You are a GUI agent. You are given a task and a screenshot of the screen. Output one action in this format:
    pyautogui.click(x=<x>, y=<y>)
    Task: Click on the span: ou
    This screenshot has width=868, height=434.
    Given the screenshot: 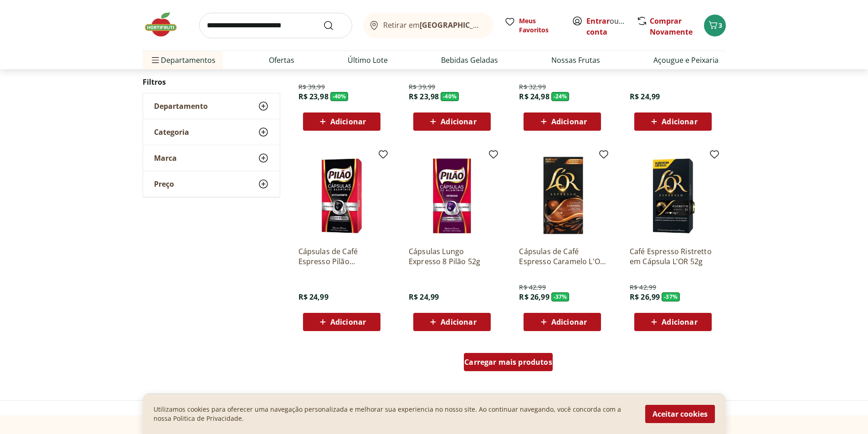 What is the action you would take?
    pyautogui.click(x=606, y=27)
    